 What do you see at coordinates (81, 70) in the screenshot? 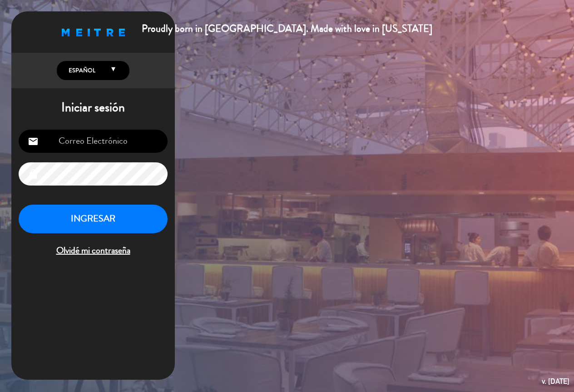
I see `span: Español` at bounding box center [81, 70].